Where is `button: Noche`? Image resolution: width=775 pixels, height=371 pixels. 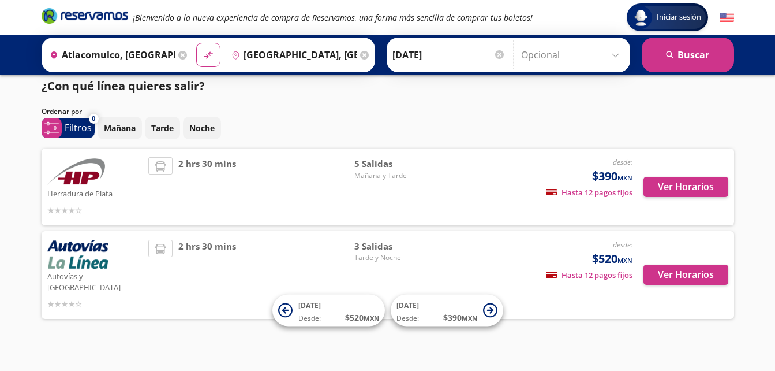 button: Noche is located at coordinates (202, 128).